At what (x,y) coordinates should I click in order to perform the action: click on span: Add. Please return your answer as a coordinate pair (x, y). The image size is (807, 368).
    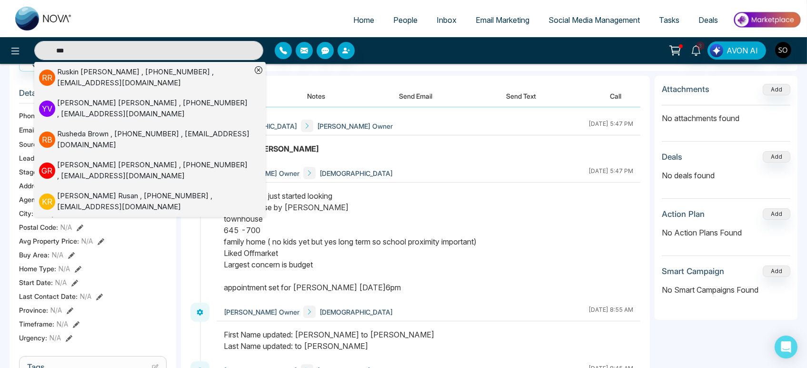
    Looking at the image, I should click on (777, 89).